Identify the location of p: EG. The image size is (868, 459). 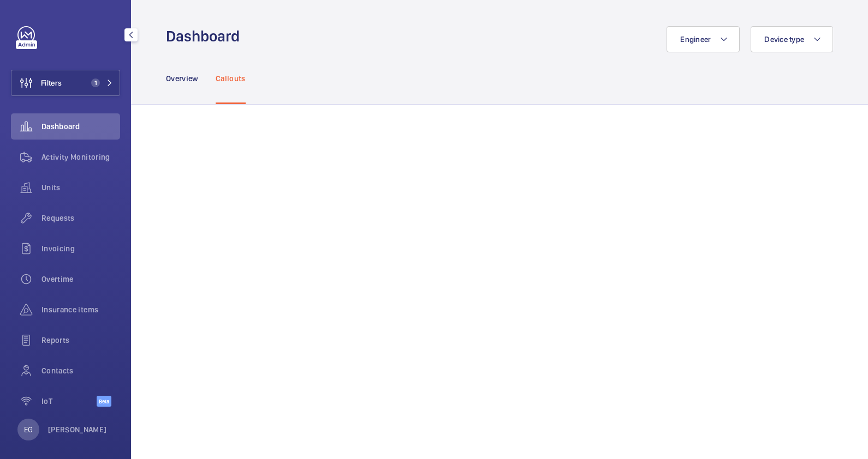
(29, 430).